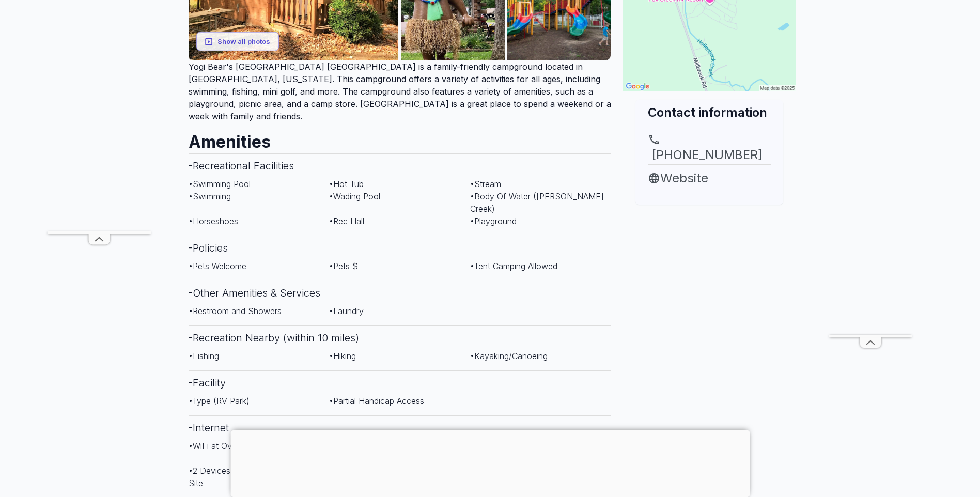 The image size is (980, 497). Describe the element at coordinates (344, 266) in the screenshot. I see `span: • Pets $` at that location.